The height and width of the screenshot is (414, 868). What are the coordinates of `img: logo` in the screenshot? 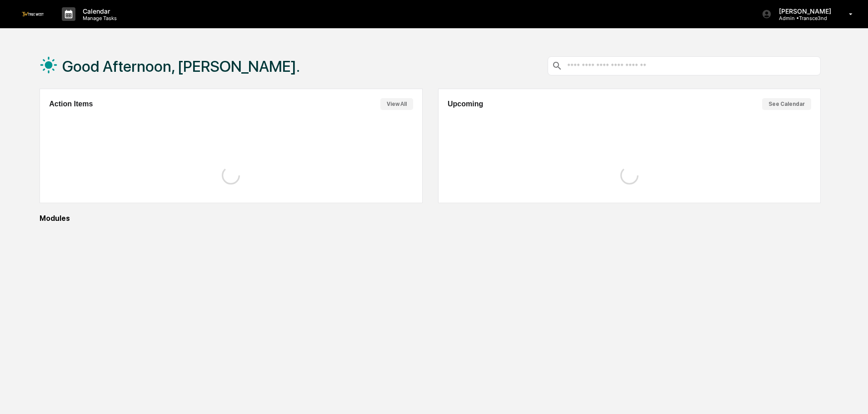 It's located at (32, 14).